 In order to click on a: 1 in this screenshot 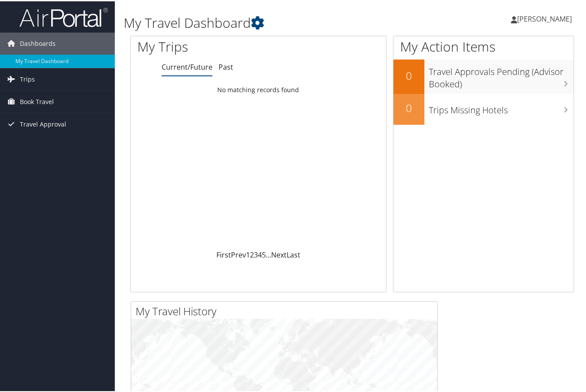, I will do `click(248, 254)`.